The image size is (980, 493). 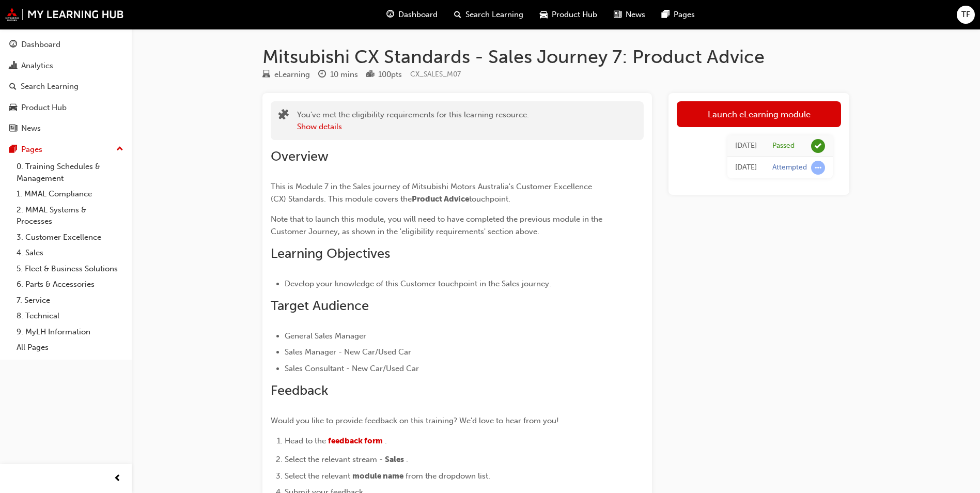 What do you see at coordinates (319, 306) in the screenshot?
I see `span: Target Audience` at bounding box center [319, 306].